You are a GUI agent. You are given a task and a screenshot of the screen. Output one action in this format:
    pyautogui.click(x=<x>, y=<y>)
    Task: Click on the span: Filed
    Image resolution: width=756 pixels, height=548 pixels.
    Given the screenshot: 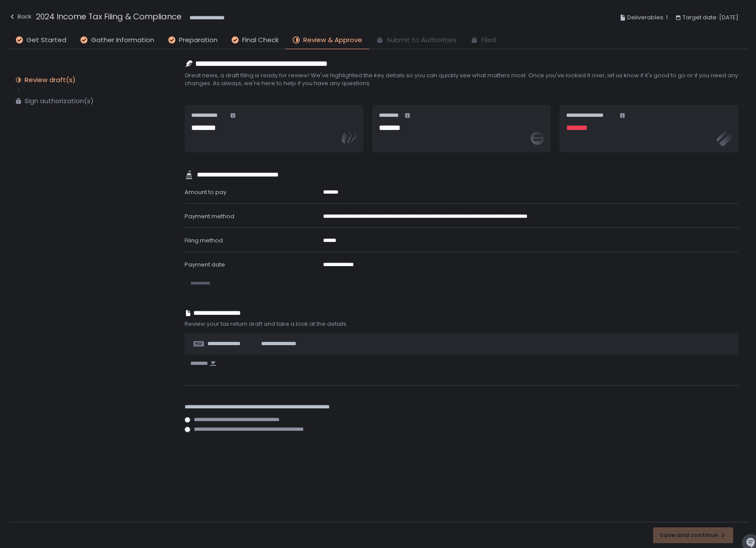 What is the action you would take?
    pyautogui.click(x=488, y=40)
    